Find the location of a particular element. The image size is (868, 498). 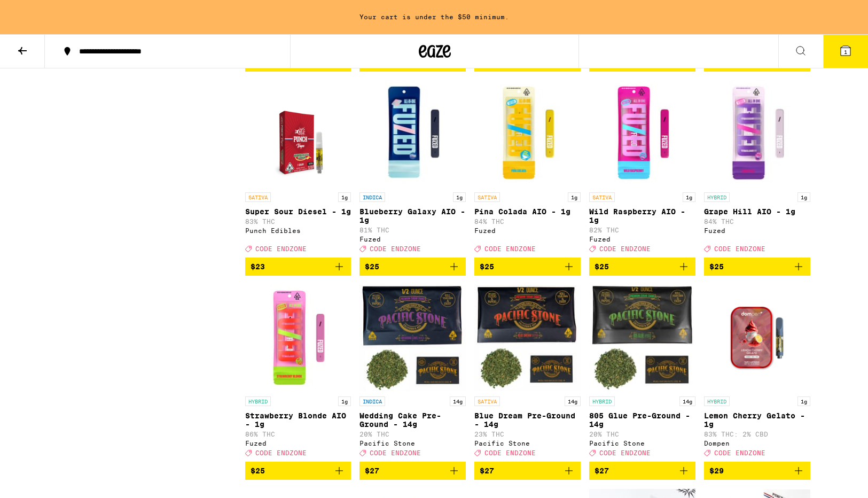

p: 83% THC is located at coordinates (298, 221).